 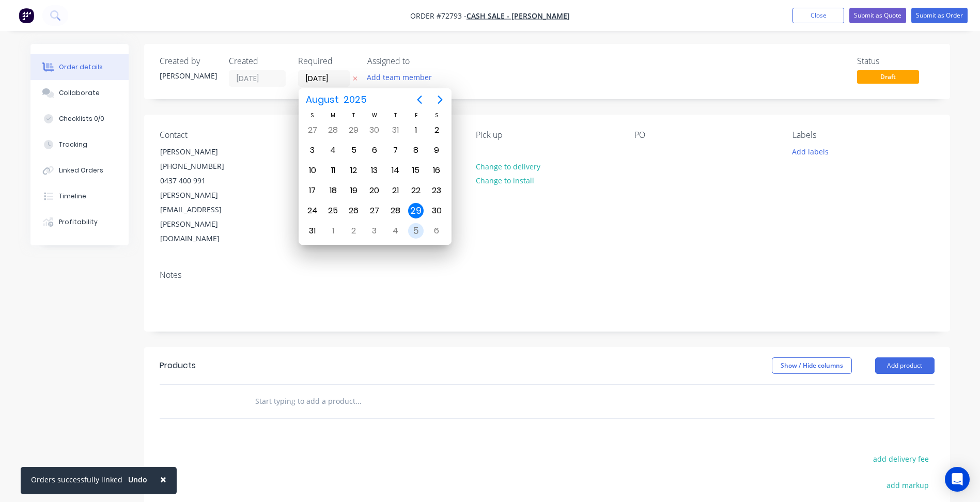 I want to click on button: August2025, so click(x=336, y=100).